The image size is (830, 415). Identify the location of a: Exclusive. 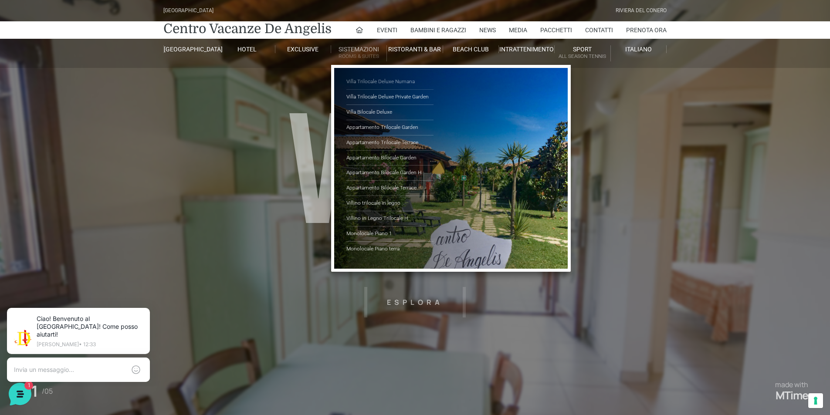
(303, 49).